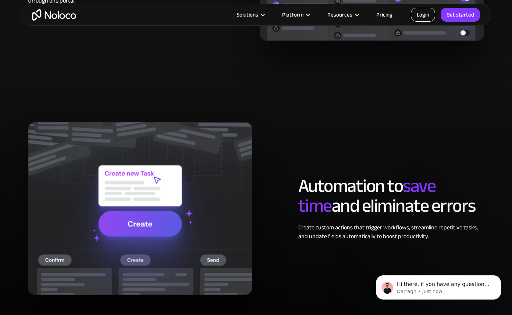  What do you see at coordinates (22, 28) in the screenshot?
I see `img: Profile image for Darragh` at bounding box center [22, 28].